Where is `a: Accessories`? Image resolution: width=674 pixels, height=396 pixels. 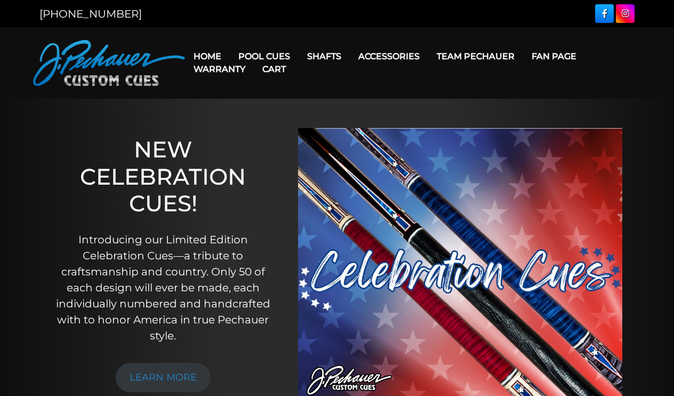 a: Accessories is located at coordinates (389, 56).